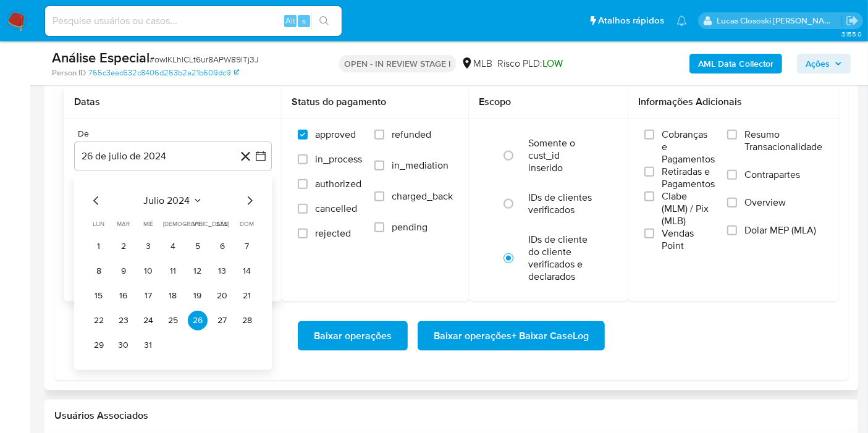 Image resolution: width=868 pixels, height=433 pixels. What do you see at coordinates (824, 64) in the screenshot?
I see `button: Ações` at bounding box center [824, 64].